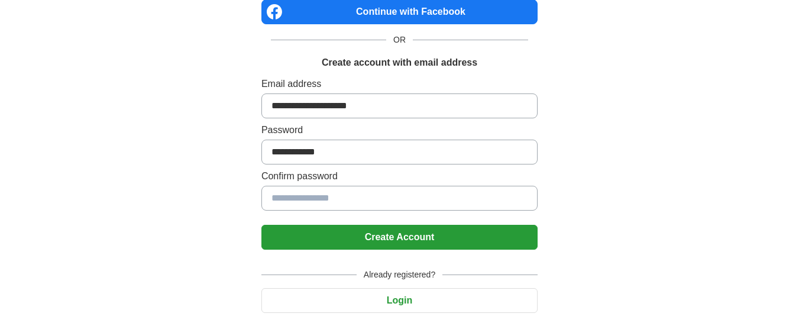 This screenshot has height=326, width=799. Describe the element at coordinates (399, 300) in the screenshot. I see `button: Login` at that location.